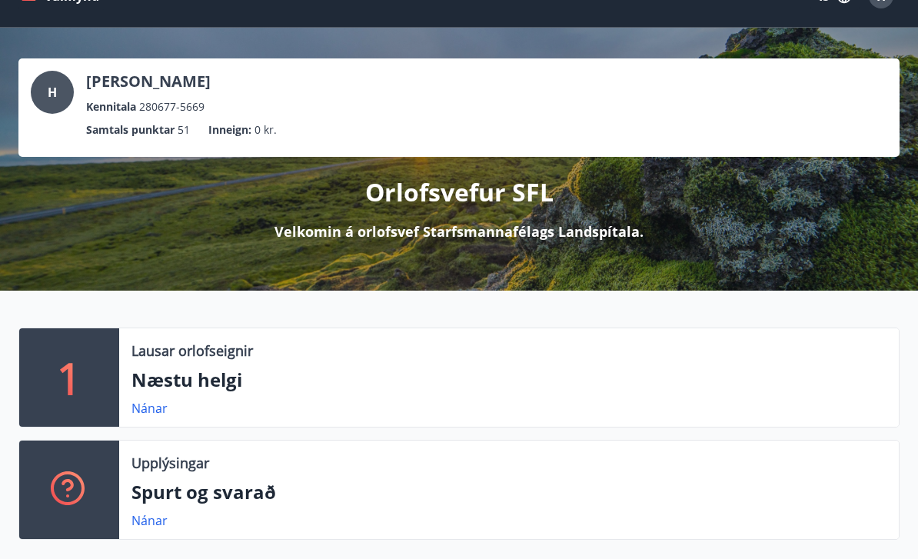 The width and height of the screenshot is (918, 559). What do you see at coordinates (192, 351) in the screenshot?
I see `p: Lausar orlofseignir` at bounding box center [192, 351].